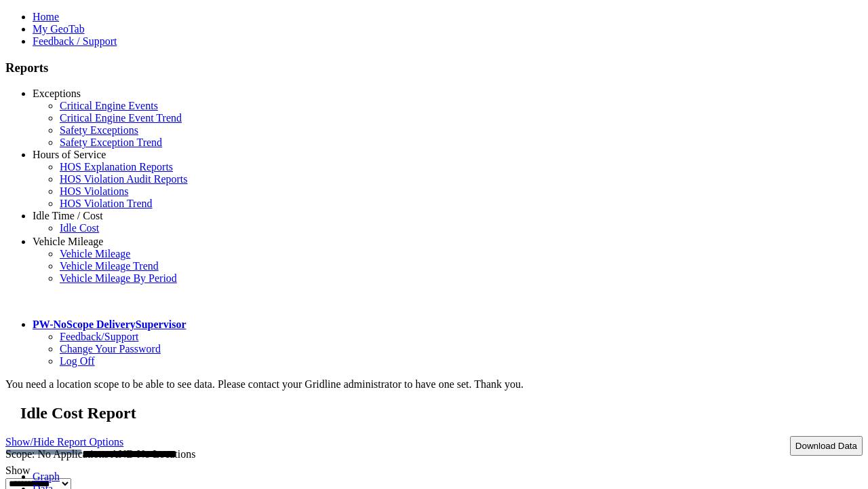 The width and height of the screenshot is (868, 489). Describe the element at coordinates (120, 117) in the screenshot. I see `a: Critical Engine Event Trend` at that location.